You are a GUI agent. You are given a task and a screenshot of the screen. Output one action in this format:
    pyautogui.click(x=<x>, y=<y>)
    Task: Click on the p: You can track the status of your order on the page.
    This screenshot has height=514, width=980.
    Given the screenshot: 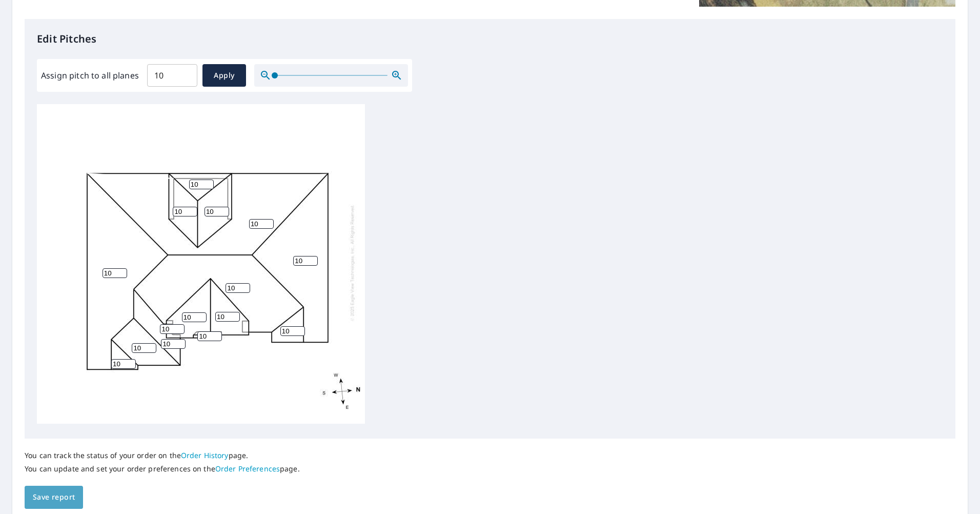 What is the action you would take?
    pyautogui.click(x=162, y=456)
    